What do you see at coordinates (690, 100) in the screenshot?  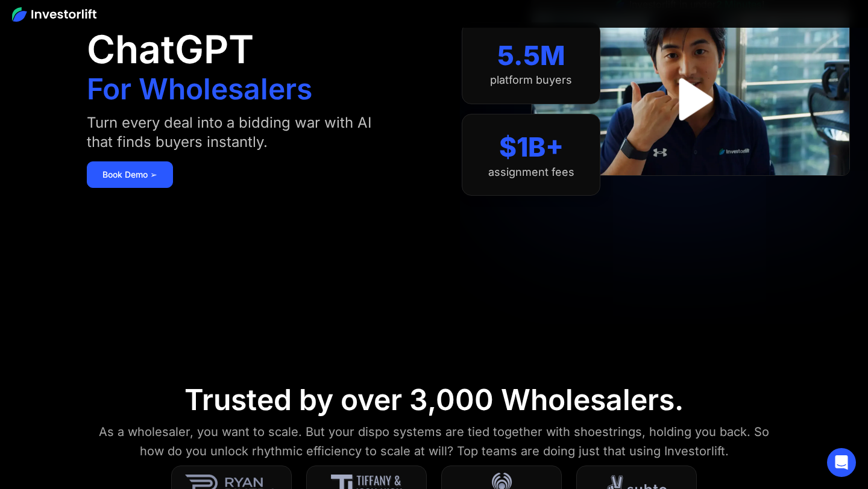 I see `a: open lightbox` at bounding box center [690, 100].